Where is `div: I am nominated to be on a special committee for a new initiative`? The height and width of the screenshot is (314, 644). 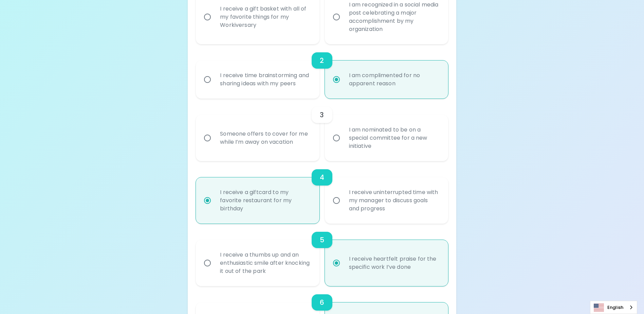 div: I am nominated to be on a special committee for a new initiative is located at coordinates (394, 138).